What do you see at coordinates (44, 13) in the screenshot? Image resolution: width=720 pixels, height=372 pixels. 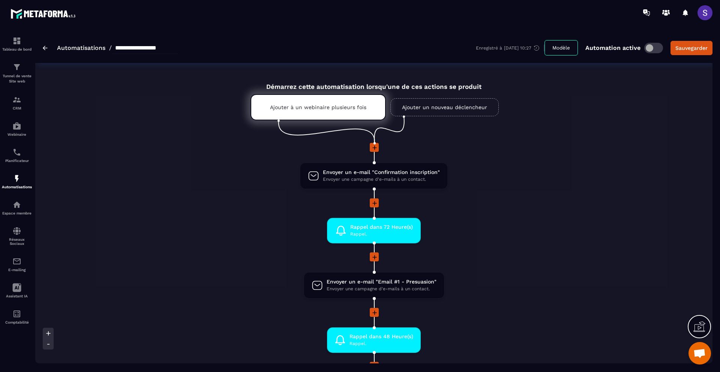 I see `img: logo` at bounding box center [44, 13].